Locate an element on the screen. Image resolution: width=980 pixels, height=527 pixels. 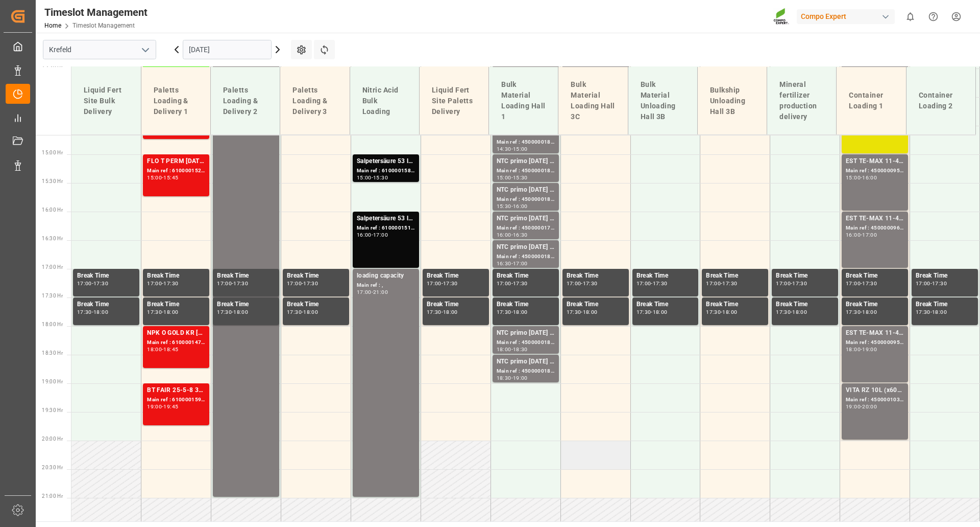
span: 15:30 Hr is located at coordinates (52, 181).